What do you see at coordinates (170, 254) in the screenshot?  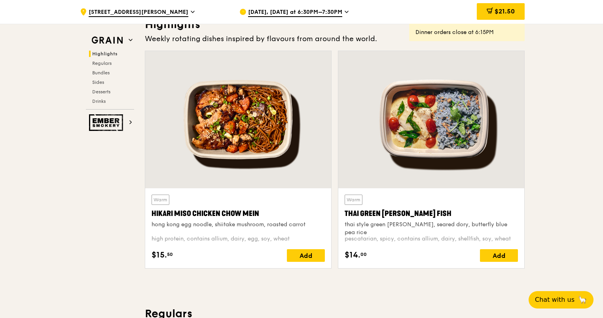 I see `span: 50` at bounding box center [170, 254].